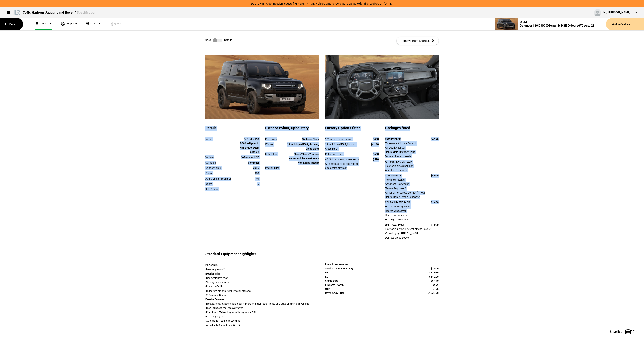 This screenshot has width=644, height=337. Describe the element at coordinates (250, 146) in the screenshot. I see `strong: Defender 110 D300 X-Dynamic HSE 5-door AWD Auto 23` at that location.